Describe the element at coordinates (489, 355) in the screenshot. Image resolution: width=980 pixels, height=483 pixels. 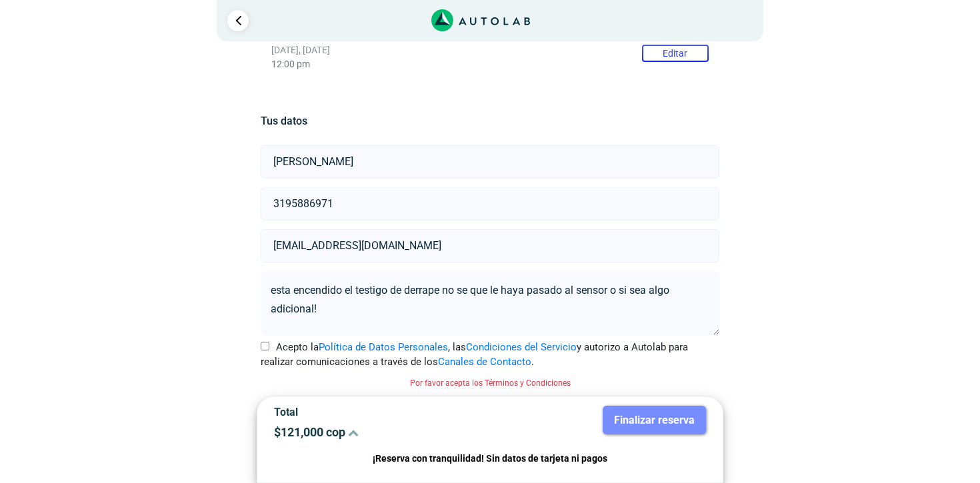
I see `label: Acepto la , las y autorizo a Autolab para realizar comunicaciones a través de los .` at that location.